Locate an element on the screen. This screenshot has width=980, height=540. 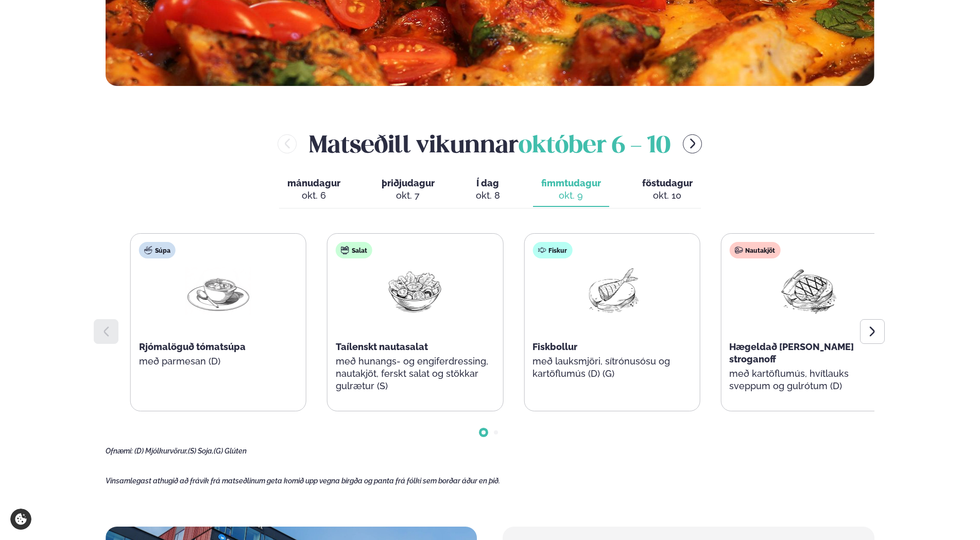
span: fimmtudagur is located at coordinates (571, 183).